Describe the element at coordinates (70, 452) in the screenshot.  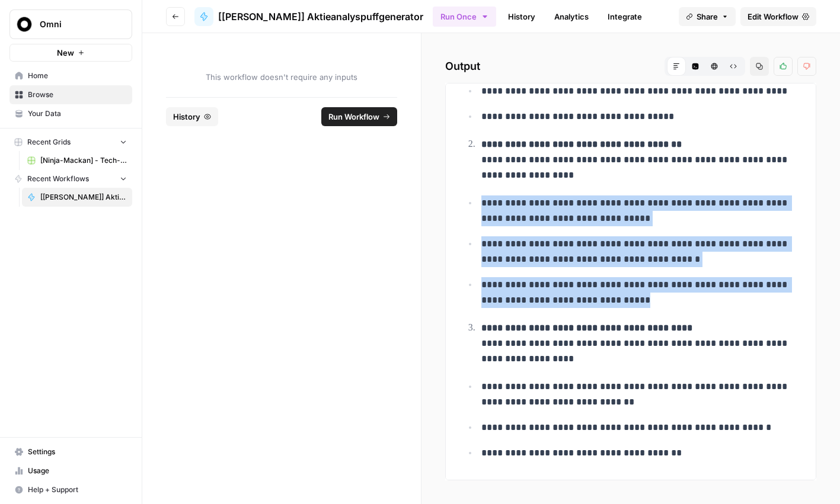
I see `a: Settings` at that location.